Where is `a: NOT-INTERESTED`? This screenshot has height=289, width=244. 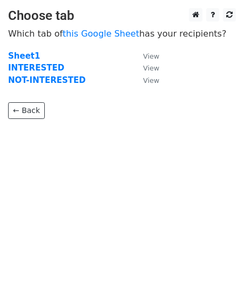 a: NOT-INTERESTED is located at coordinates (47, 80).